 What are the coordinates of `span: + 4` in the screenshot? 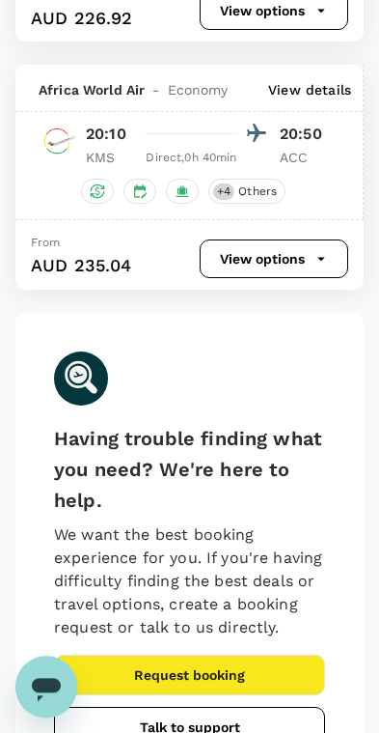 It's located at (224, 191).